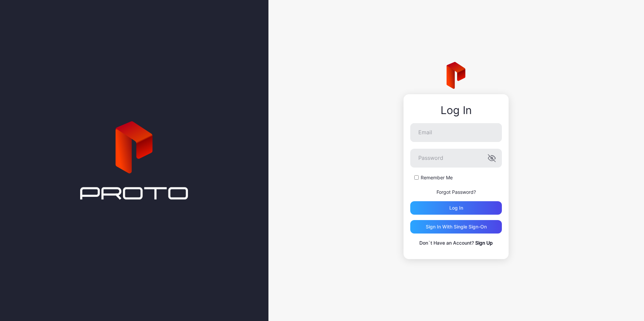 The width and height of the screenshot is (644, 321). I want to click on button: Password, so click(492, 158).